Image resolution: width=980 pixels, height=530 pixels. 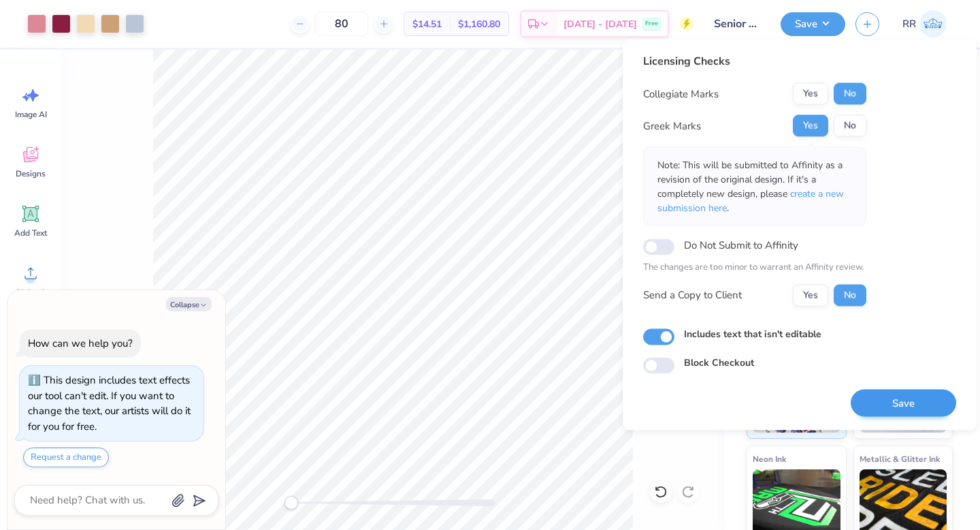 I want to click on div: Accessibility label, so click(x=291, y=503).